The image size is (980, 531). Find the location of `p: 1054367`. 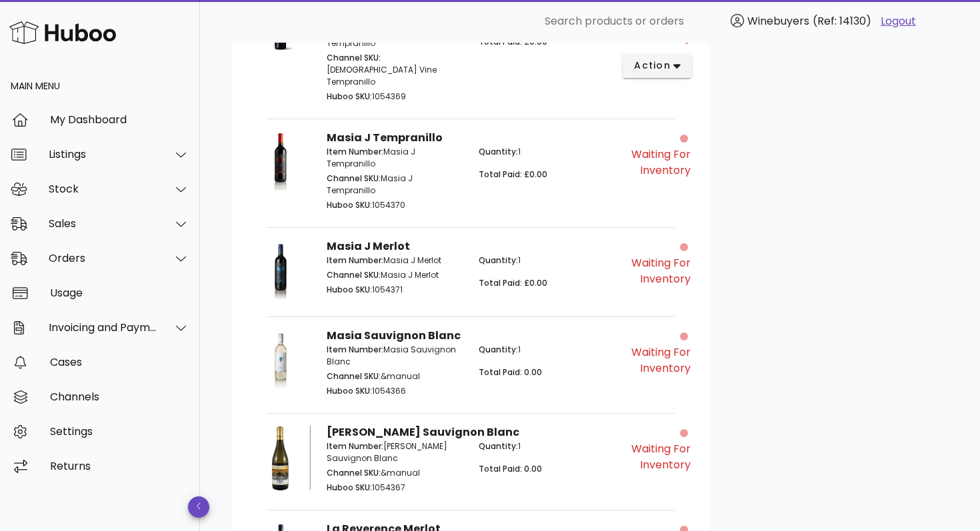

p: 1054367 is located at coordinates (395, 488).